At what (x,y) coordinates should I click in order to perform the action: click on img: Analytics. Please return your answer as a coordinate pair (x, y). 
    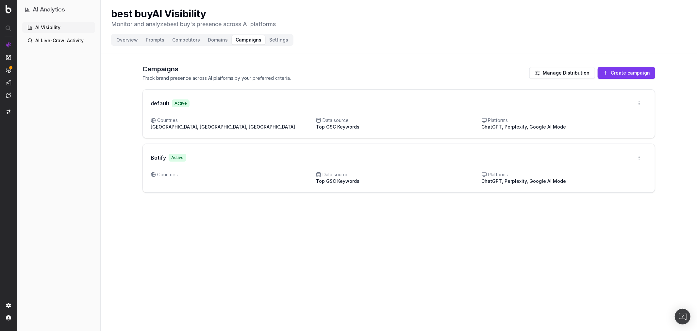
    Looking at the image, I should click on (8, 45).